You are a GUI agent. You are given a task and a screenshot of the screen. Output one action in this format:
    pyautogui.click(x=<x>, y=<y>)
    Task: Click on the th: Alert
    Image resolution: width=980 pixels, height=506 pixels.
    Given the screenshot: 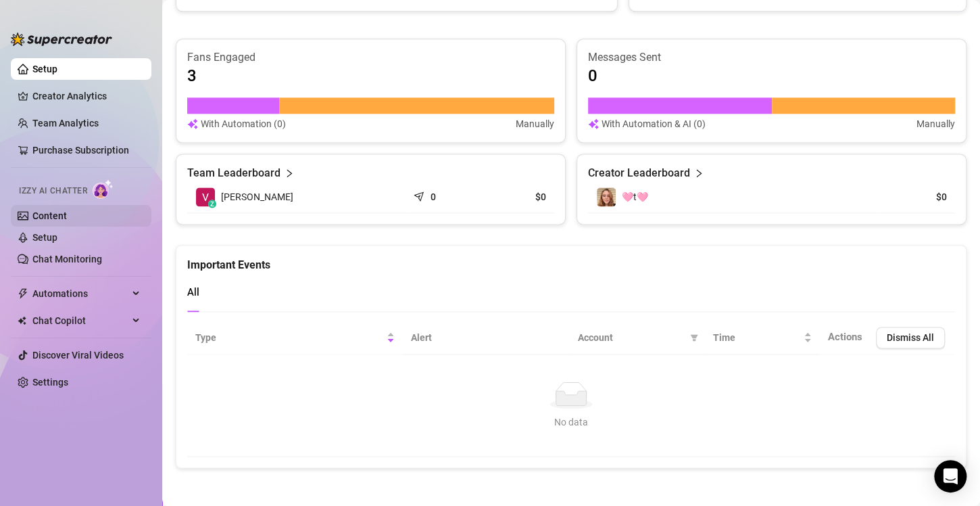 What is the action you would take?
    pyautogui.click(x=486, y=337)
    